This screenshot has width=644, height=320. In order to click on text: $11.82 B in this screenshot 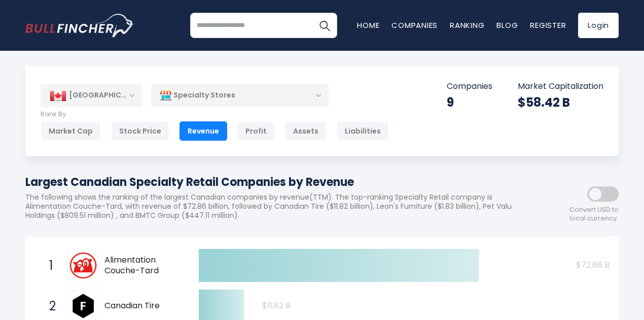, I will do `click(276, 305)`.